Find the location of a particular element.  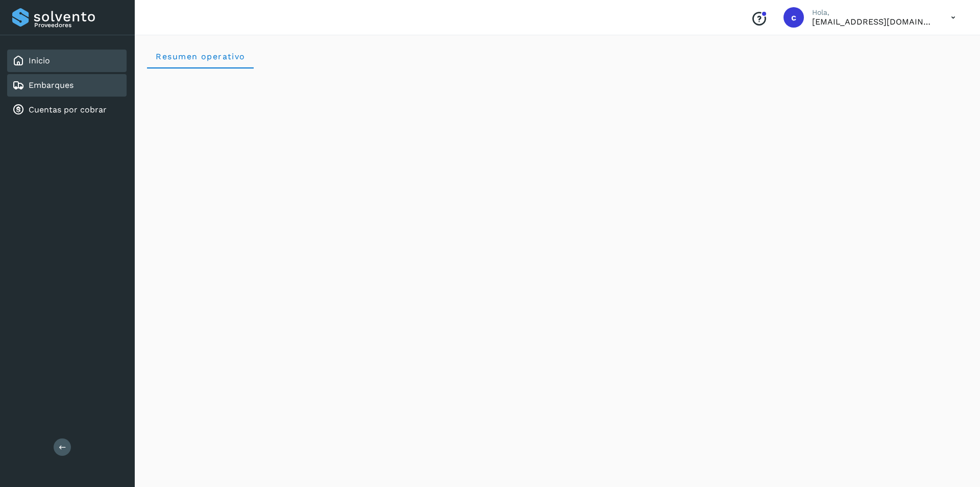

a: Cuentas por cobrar is located at coordinates (67, 110).